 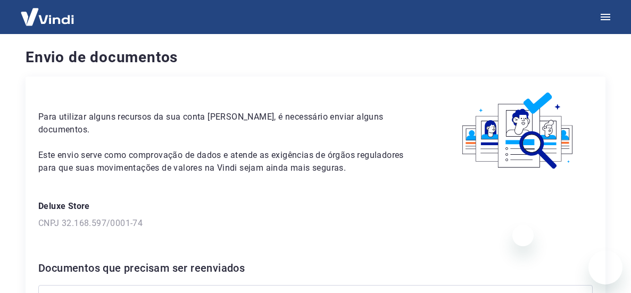 I want to click on p: Este envio serve como comprovação de dados e atende as exigências de órgãos reguladores para que ..., so click(x=228, y=162).